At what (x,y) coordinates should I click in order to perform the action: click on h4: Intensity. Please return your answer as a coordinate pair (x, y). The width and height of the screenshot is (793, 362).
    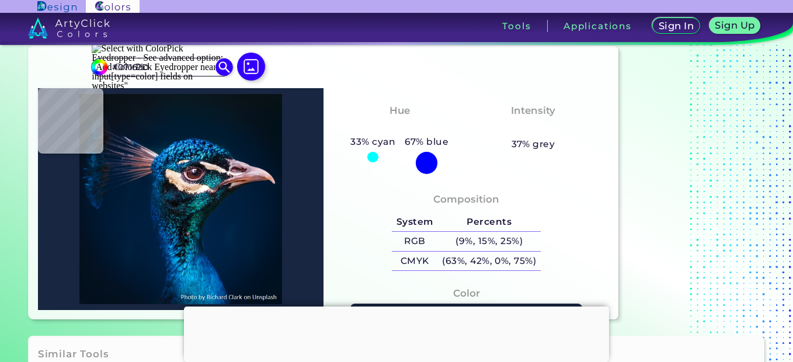
    Looking at the image, I should click on (533, 110).